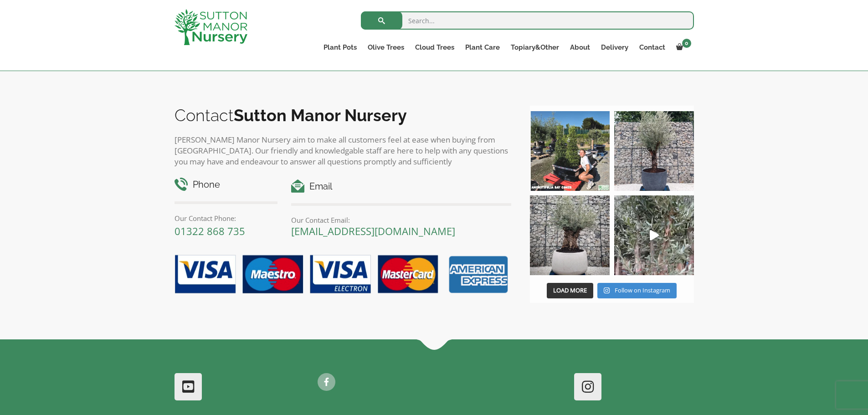 This screenshot has width=868, height=415. What do you see at coordinates (339, 275) in the screenshot?
I see `img: payment-options.png` at bounding box center [339, 275].